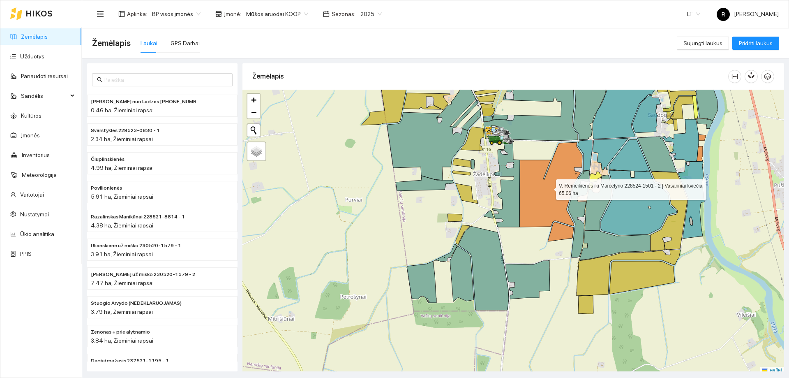 The height and width of the screenshot is (378, 789). Describe the element at coordinates (149, 43) in the screenshot. I see `div: Laukai` at that location.